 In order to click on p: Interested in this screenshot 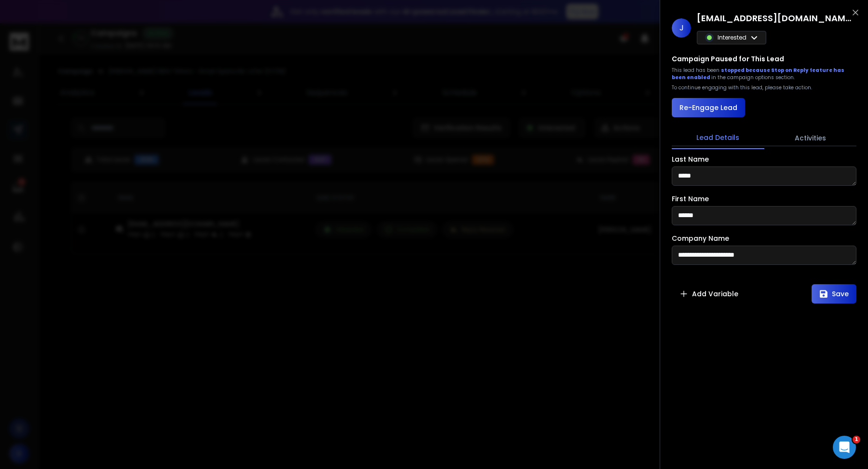, I will do `click(732, 38)`.